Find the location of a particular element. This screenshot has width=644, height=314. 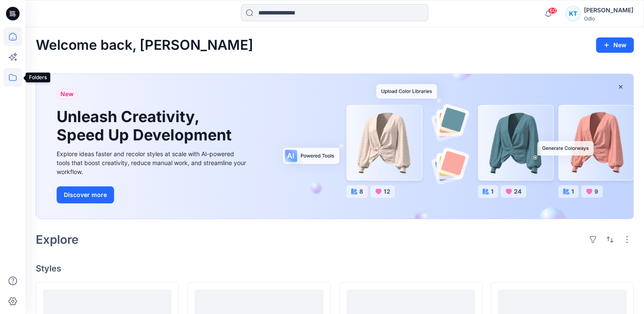

h1: Unleash Creativity, Speed Up Development is located at coordinates (146, 126).